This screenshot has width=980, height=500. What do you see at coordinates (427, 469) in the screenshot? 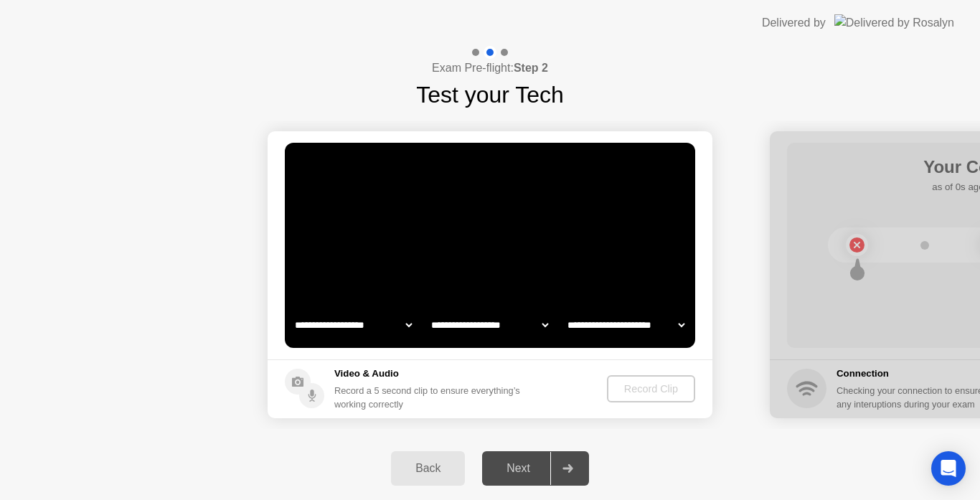
I see `div: Back` at bounding box center [427, 469].